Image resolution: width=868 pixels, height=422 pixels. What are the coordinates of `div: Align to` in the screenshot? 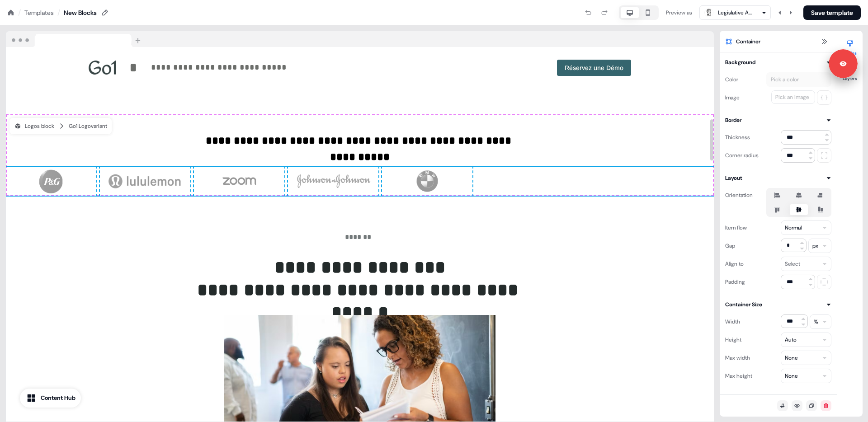 It's located at (734, 264).